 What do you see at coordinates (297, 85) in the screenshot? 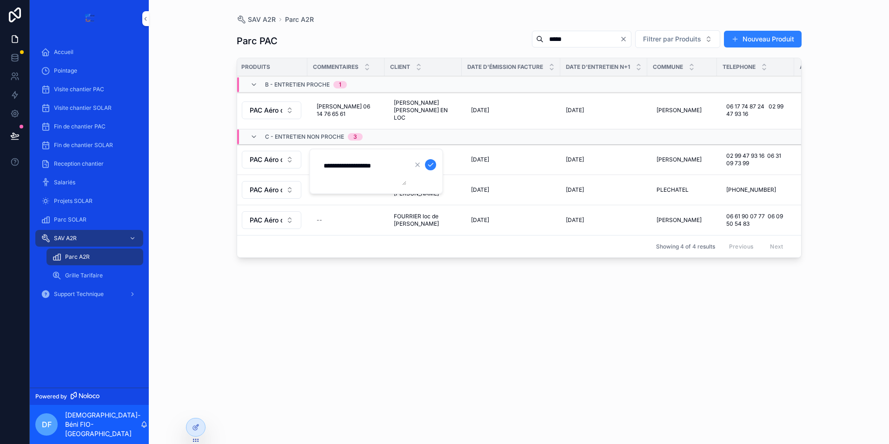
I see `span: b - entretien proche` at bounding box center [297, 85].